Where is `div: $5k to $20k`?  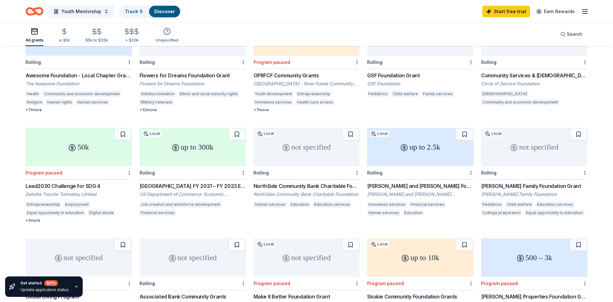 div: $5k to $20k is located at coordinates (96, 40).